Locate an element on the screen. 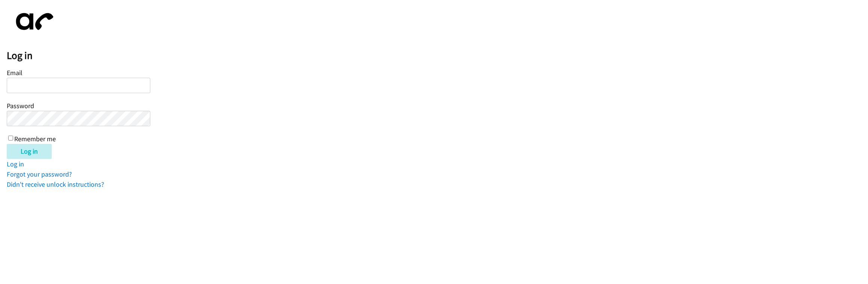 The image size is (868, 284). h2: Log in is located at coordinates (437, 56).